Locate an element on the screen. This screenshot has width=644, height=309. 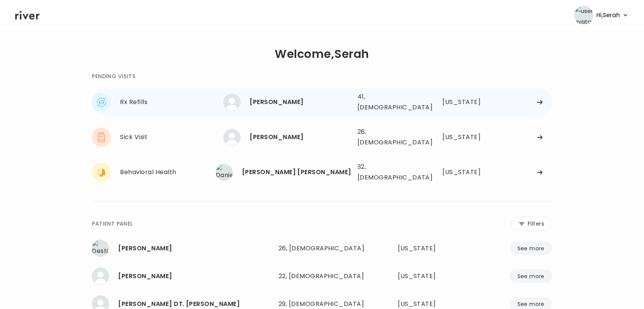
div: Destiny Ford is located at coordinates (195, 248).